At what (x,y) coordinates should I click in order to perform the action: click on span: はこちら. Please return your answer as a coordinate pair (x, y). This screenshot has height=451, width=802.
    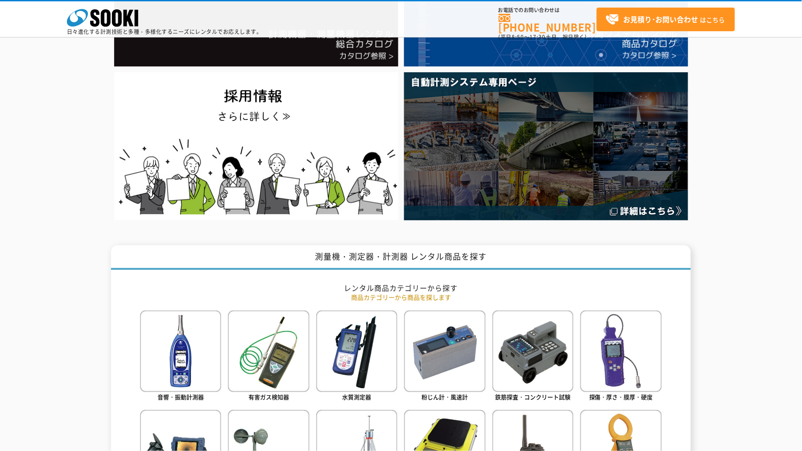
    Looking at the image, I should click on (666, 20).